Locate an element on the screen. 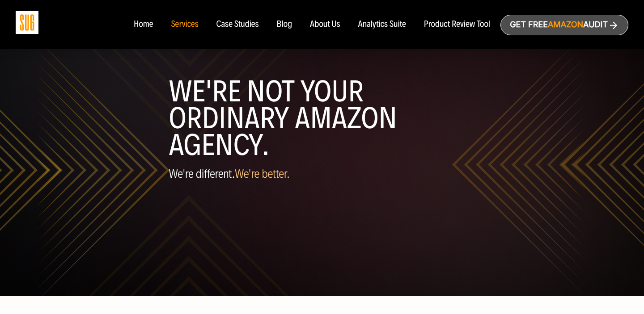  a: Blog is located at coordinates (284, 25).